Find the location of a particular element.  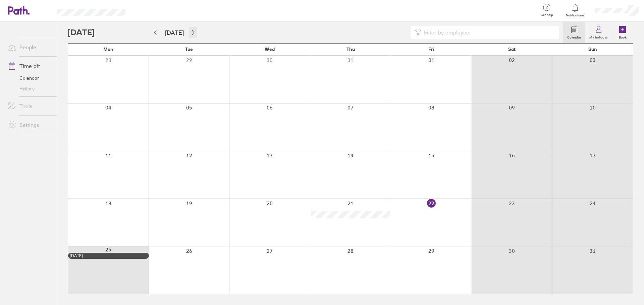

span: Wed is located at coordinates (270, 49).